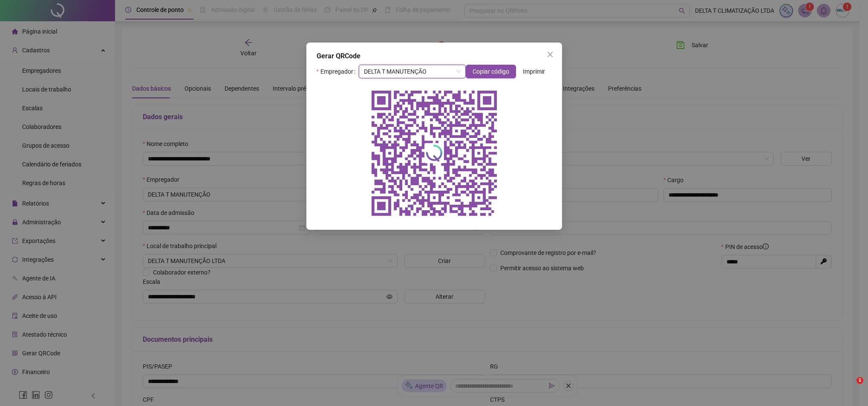 This screenshot has height=406, width=868. What do you see at coordinates (434, 153) in the screenshot?
I see `img: qrcode do empregador` at bounding box center [434, 153].